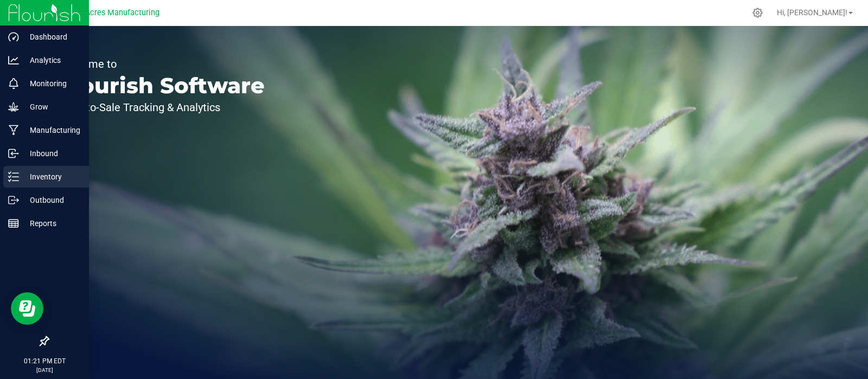 Image resolution: width=868 pixels, height=379 pixels. What do you see at coordinates (13, 83) in the screenshot?
I see `inline-svg: Monitoring` at bounding box center [13, 83].